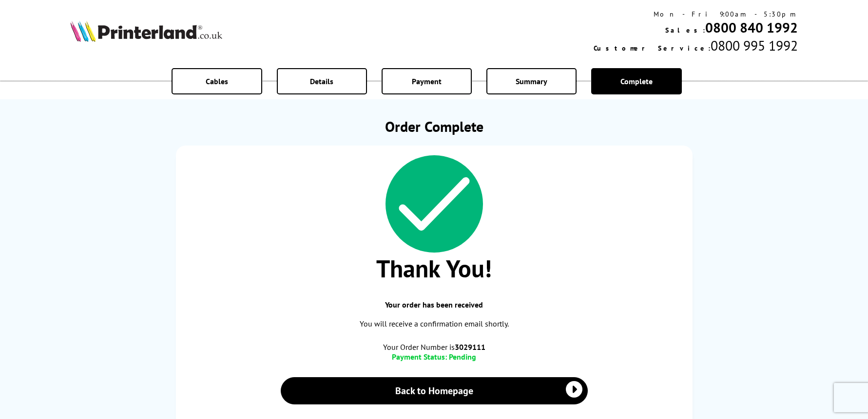 This screenshot has width=868, height=419. What do you see at coordinates (434, 391) in the screenshot?
I see `a: Back to Homepage` at bounding box center [434, 391].